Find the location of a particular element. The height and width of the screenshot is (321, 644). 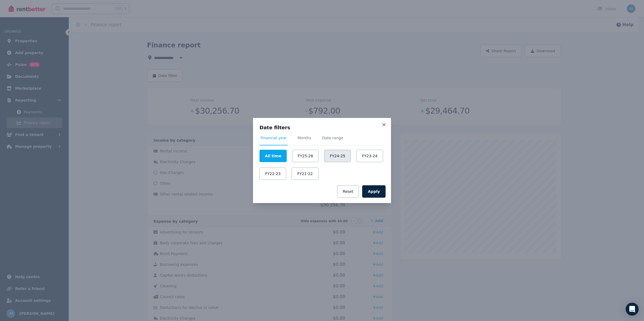

button: FY23-24 is located at coordinates (369, 156).